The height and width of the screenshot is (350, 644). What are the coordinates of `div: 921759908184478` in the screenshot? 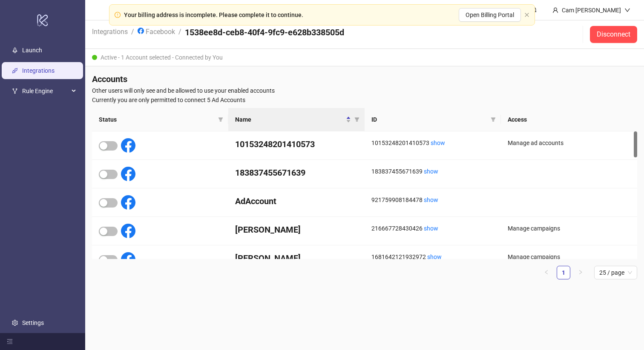 It's located at (432, 200).